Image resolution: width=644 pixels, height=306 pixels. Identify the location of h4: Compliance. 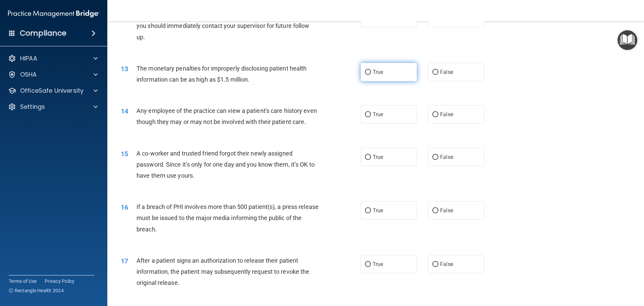
(43, 33).